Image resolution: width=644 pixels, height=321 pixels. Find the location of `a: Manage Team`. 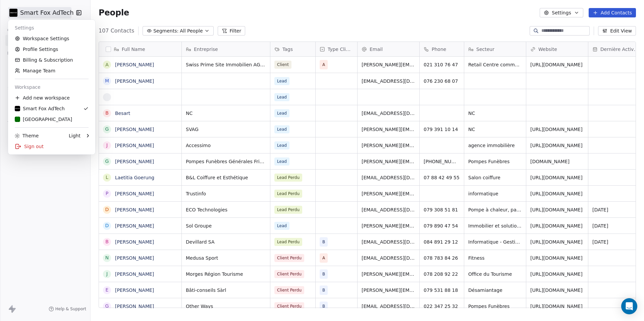

a: Manage Team is located at coordinates (52, 71).